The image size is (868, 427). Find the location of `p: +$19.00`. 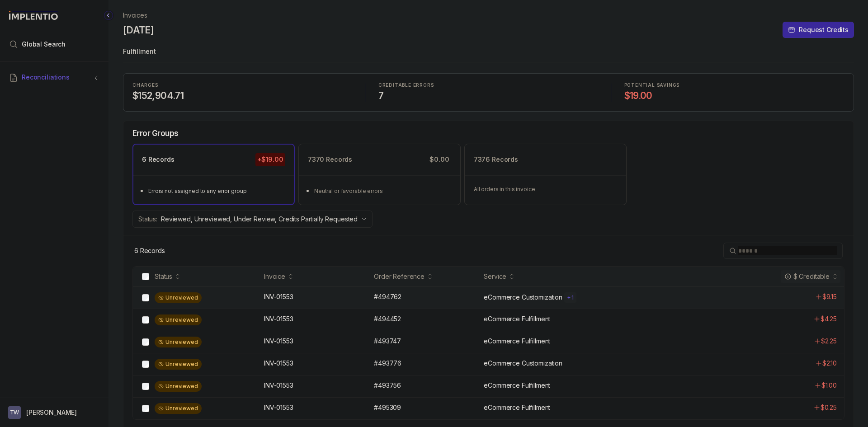

p: +$19.00 is located at coordinates (271, 159).